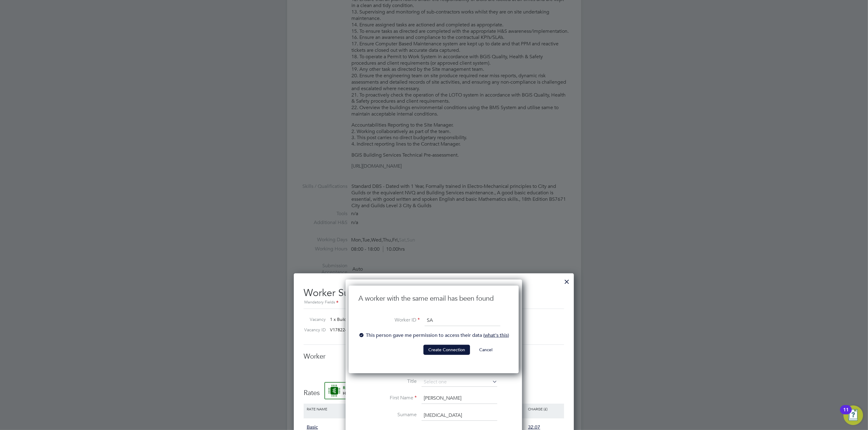 The height and width of the screenshot is (430, 868). I want to click on button: Rate Assistant, so click(420, 390).